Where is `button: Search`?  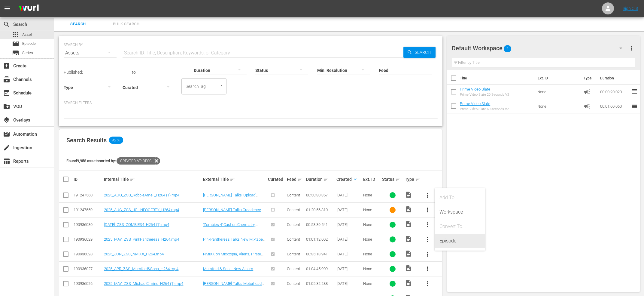 button: Search is located at coordinates (419, 52).